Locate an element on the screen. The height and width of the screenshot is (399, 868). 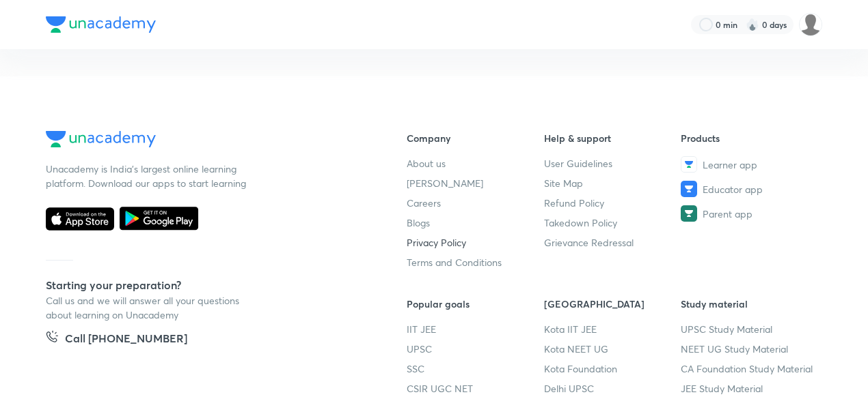
a: Learner app is located at coordinates (749, 164).